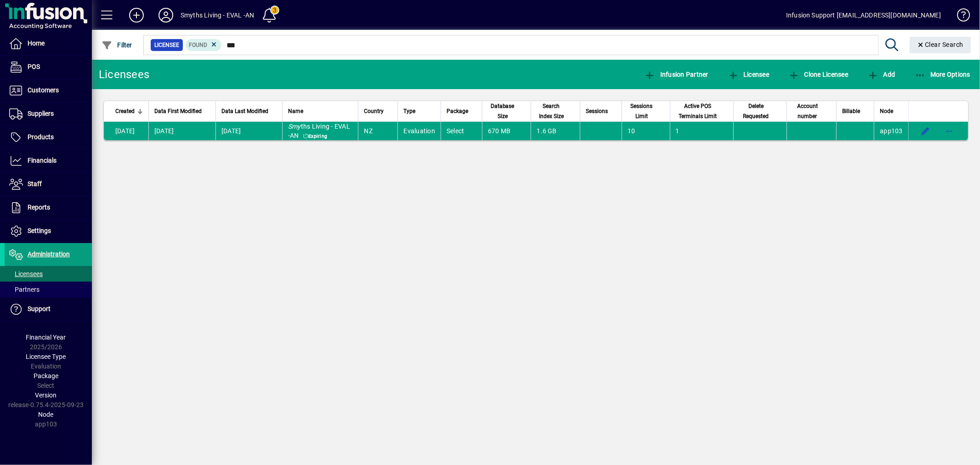  What do you see at coordinates (218, 15) in the screenshot?
I see `div: Smyths Living - EVAL -AN` at bounding box center [218, 15].